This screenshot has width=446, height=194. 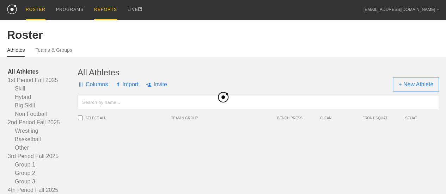 What do you see at coordinates (43, 182) in the screenshot?
I see `a: Group 3` at bounding box center [43, 182].